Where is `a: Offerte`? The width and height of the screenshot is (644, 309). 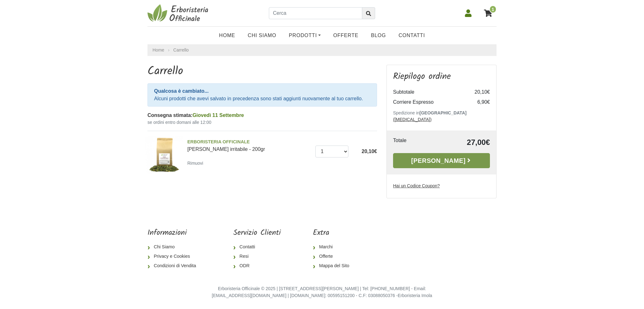 a: Offerte is located at coordinates (333, 256).